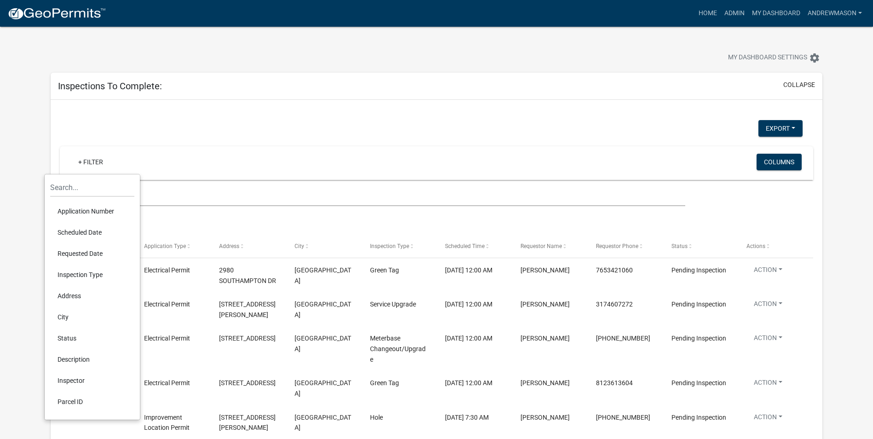 Image resolution: width=873 pixels, height=439 pixels. What do you see at coordinates (247, 383) in the screenshot?
I see `span: 555 W GOLD CREEK RD` at bounding box center [247, 383].